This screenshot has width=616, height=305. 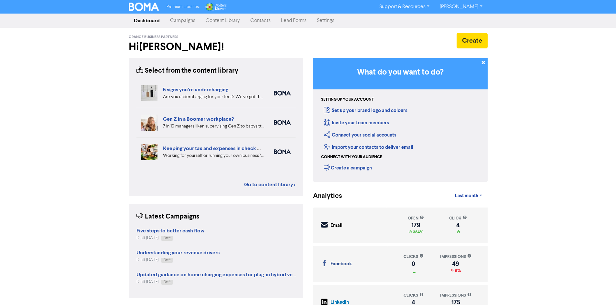 I want to click on a: Gen Z in a Boomer workplace?, so click(x=198, y=119).